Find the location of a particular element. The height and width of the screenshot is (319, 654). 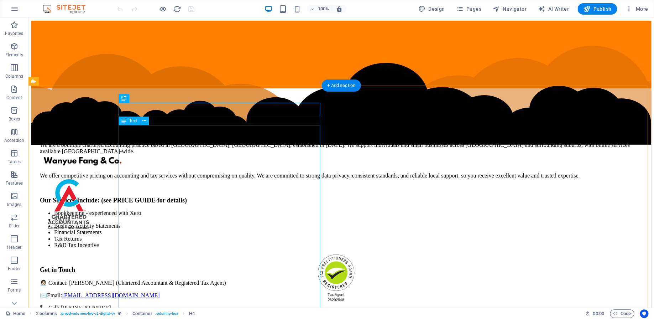

h6: Session time is located at coordinates (595, 313).